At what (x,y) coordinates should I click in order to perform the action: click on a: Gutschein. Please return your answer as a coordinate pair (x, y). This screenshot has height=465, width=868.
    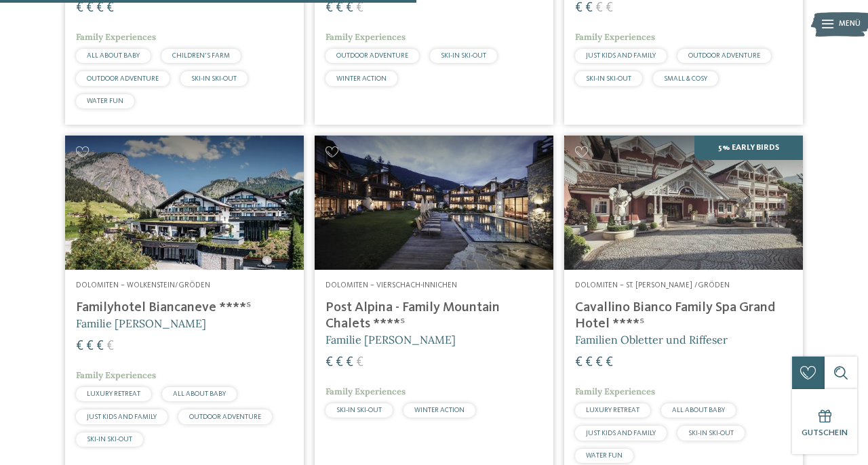
    Looking at the image, I should click on (824, 421).